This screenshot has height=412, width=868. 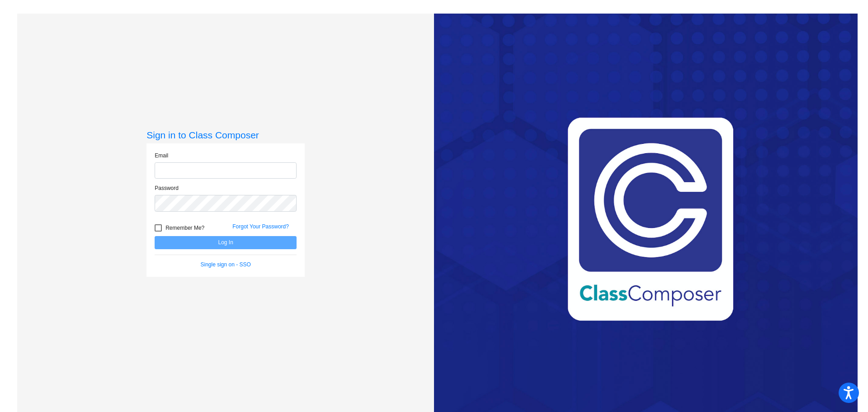 What do you see at coordinates (225, 135) in the screenshot?
I see `h3: Sign in to Class Composer` at bounding box center [225, 135].